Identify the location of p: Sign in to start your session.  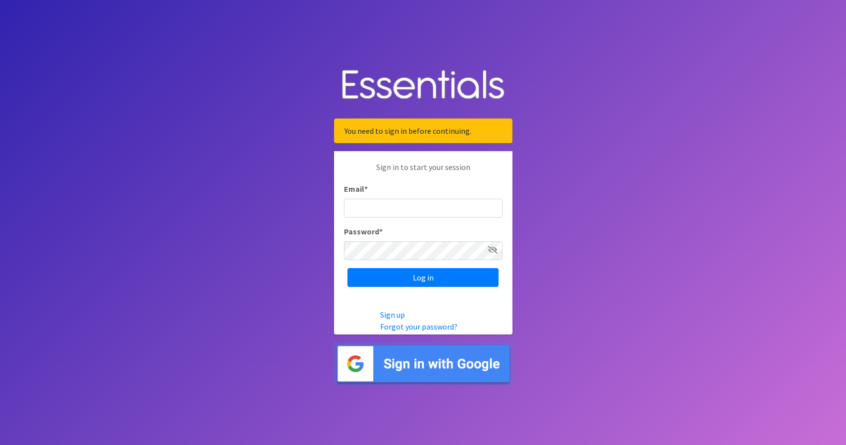
(423, 172).